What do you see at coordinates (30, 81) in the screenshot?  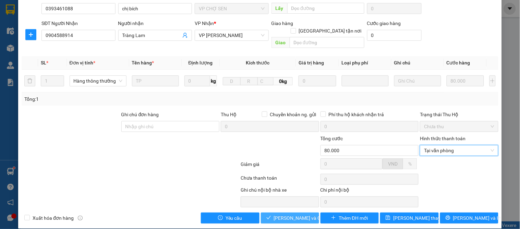 I see `button: delete` at bounding box center [30, 81].